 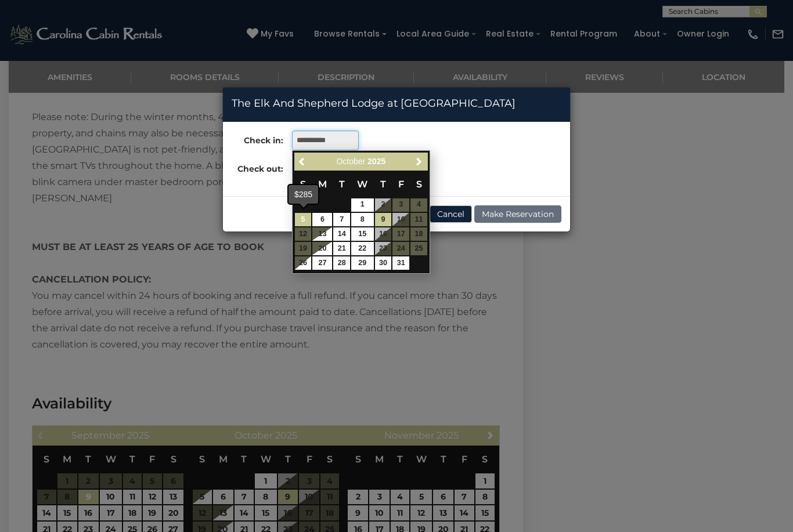 What do you see at coordinates (303, 195) in the screenshot?
I see `div: $285` at bounding box center [303, 195].